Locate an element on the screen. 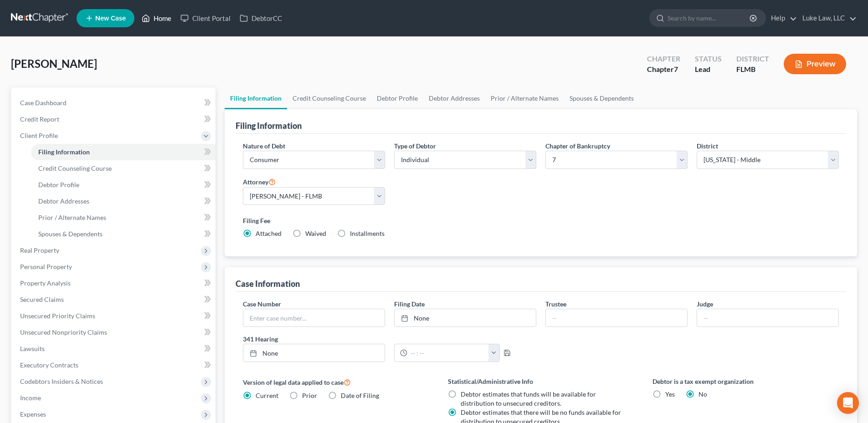 Image resolution: width=868 pixels, height=423 pixels. span: Credit Report is located at coordinates (40, 119).